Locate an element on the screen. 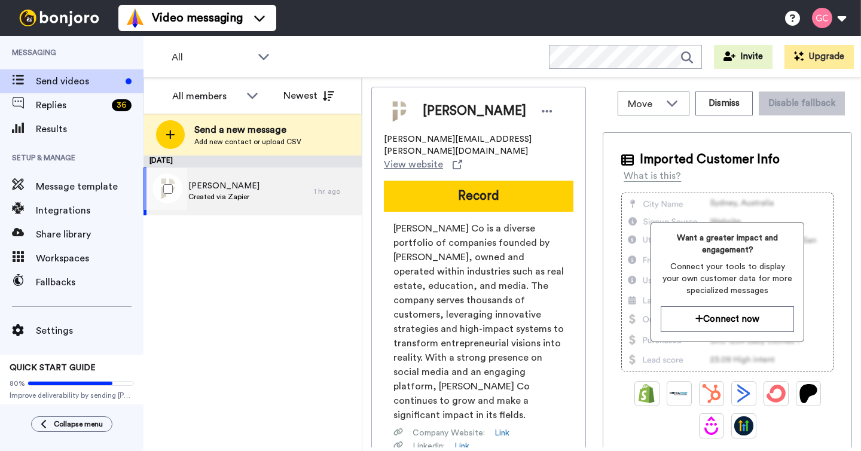  button: Connect now is located at coordinates (727, 319).